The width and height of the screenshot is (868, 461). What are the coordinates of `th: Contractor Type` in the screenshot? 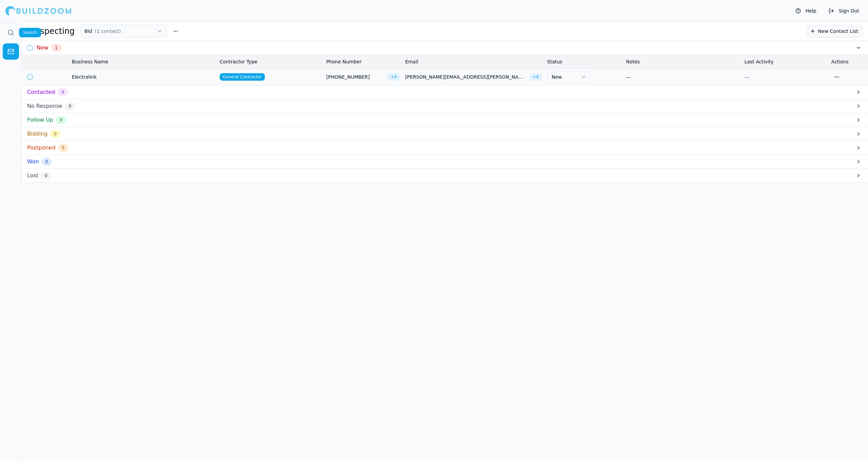 It's located at (270, 62).